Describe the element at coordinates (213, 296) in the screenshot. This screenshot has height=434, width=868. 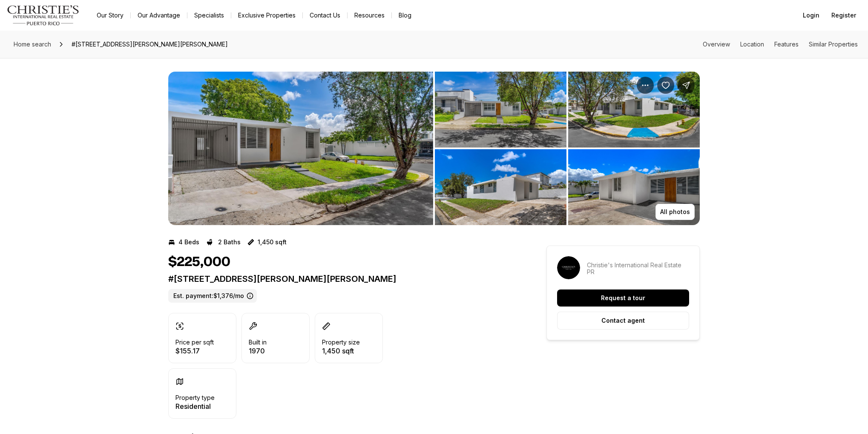
I see `label: Est. payment: $1,376/mo` at that location.